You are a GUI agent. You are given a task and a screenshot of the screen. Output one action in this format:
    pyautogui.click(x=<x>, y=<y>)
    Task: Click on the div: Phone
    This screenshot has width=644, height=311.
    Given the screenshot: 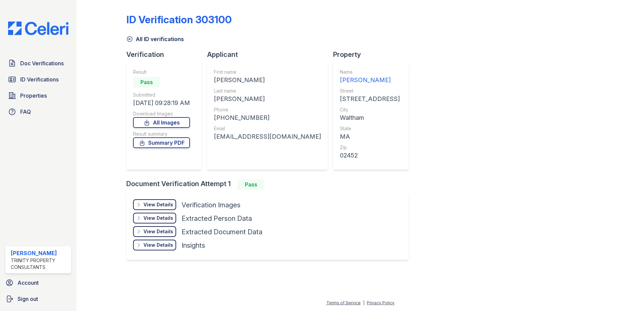 What is the action you would take?
    pyautogui.click(x=267, y=110)
    